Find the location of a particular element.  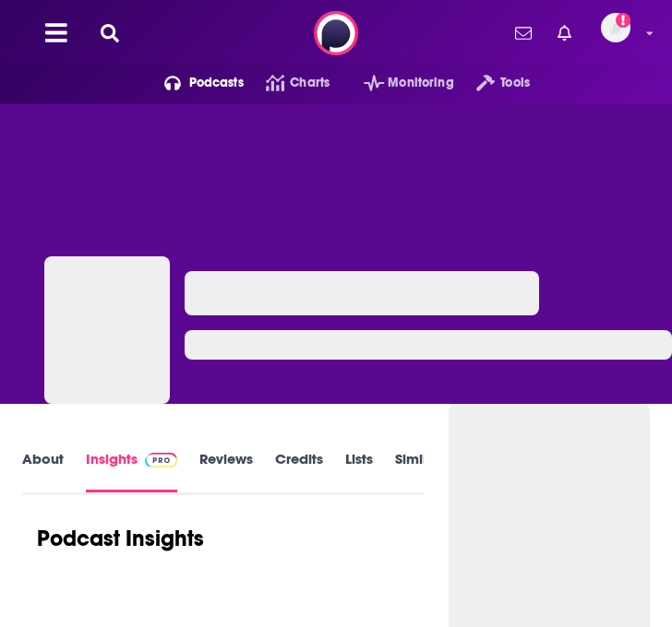

a: Lists is located at coordinates (359, 471).